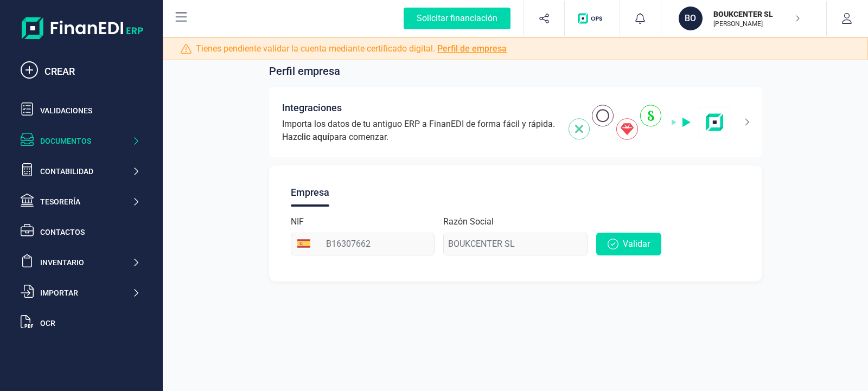  What do you see at coordinates (82, 28) in the screenshot?
I see `img: Logo Finanedi` at bounding box center [82, 28].